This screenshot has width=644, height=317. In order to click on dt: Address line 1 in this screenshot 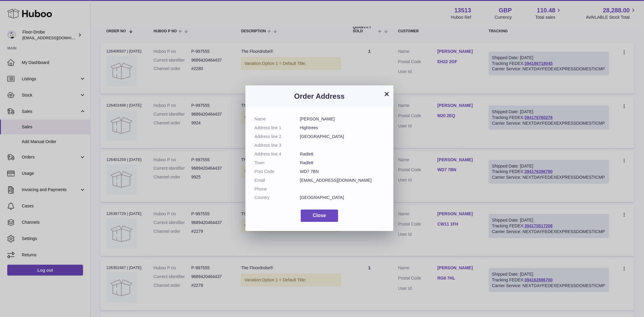, I will do `click(277, 128)`.